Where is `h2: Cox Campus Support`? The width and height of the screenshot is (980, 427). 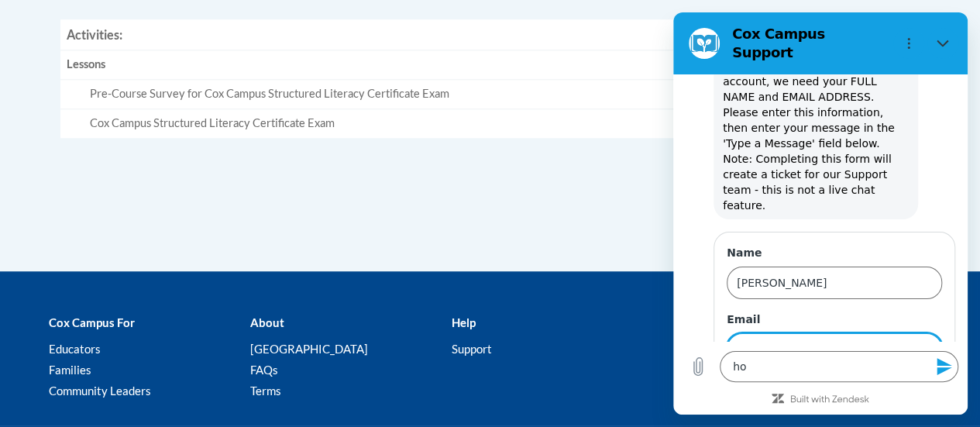
h2: Cox Campus Support is located at coordinates (136, 31).